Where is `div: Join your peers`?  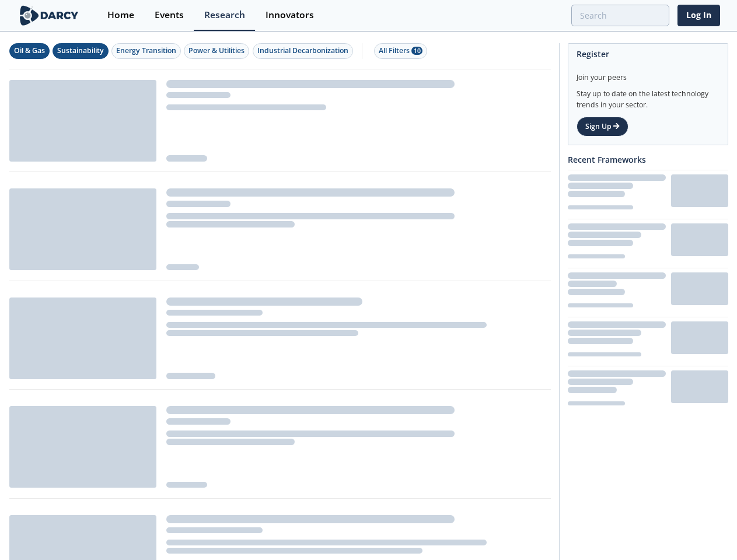 div: Join your peers is located at coordinates (648, 74).